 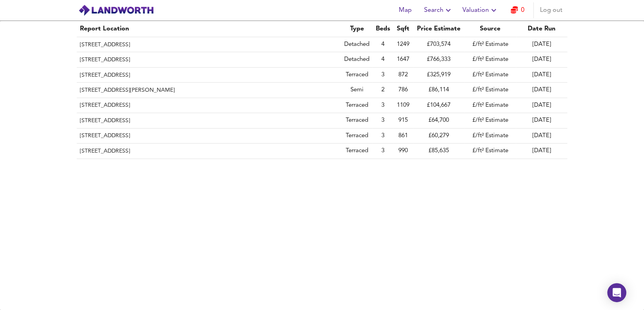 I want to click on td: 2, so click(x=382, y=90).